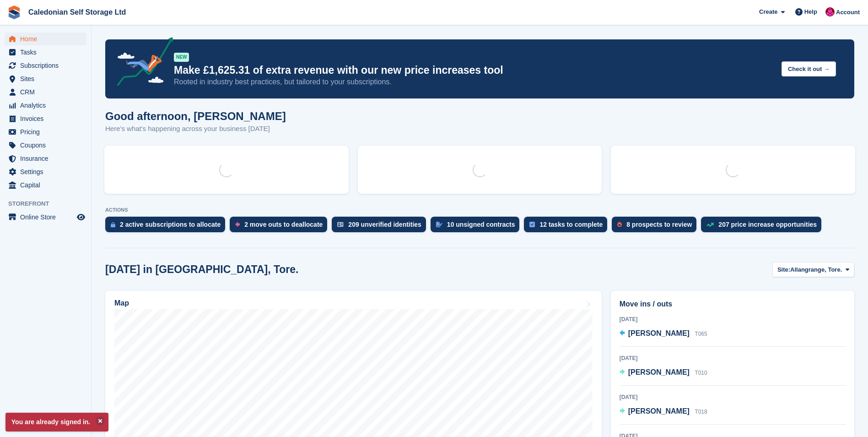  What do you see at coordinates (122, 303) in the screenshot?
I see `h2: Map` at bounding box center [122, 303].